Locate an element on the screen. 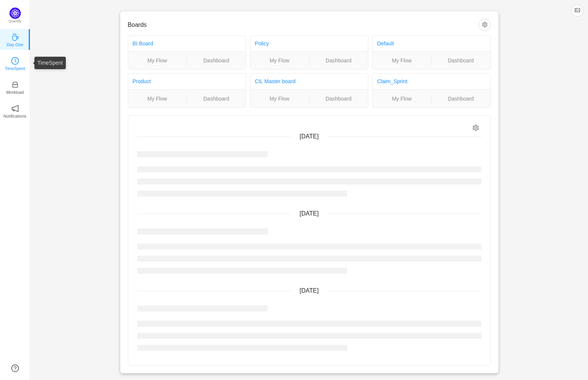 Image resolution: width=588 pixels, height=380 pixels. p: Notifications is located at coordinates (15, 116).